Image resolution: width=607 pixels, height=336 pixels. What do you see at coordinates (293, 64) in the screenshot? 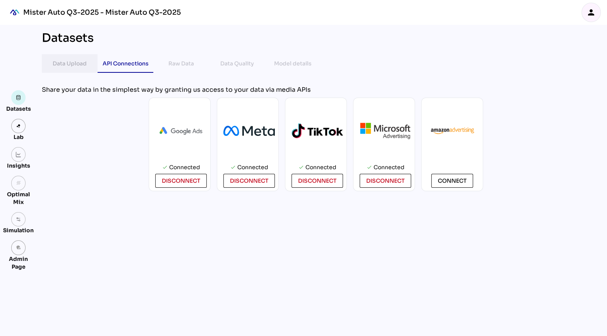
I see `div: Model details` at bounding box center [293, 64].